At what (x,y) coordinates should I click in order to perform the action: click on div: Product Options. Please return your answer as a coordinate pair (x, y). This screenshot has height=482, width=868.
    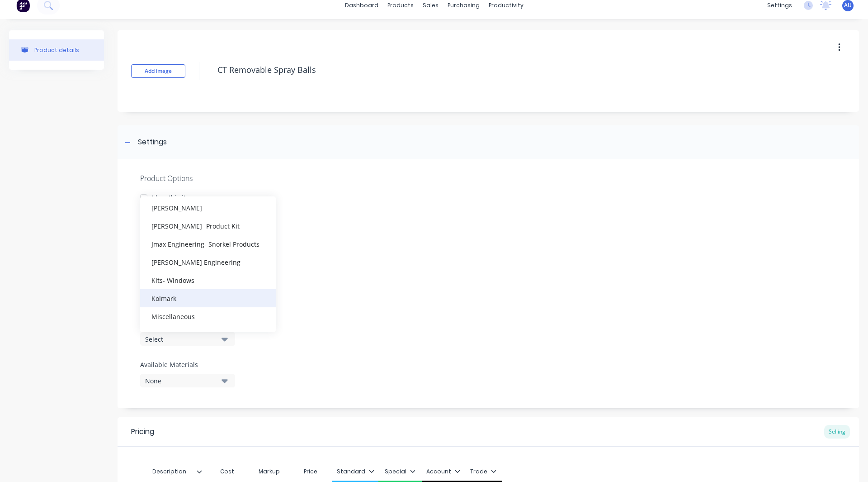
    Looking at the image, I should click on (488, 178).